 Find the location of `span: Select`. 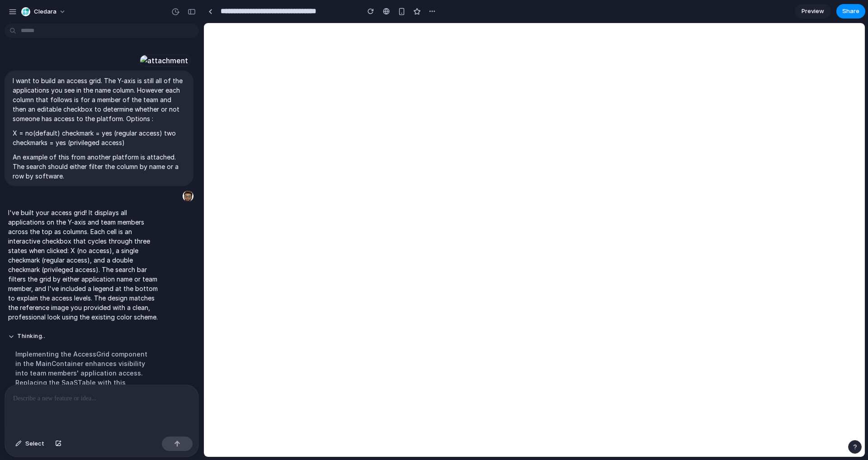

span: Select is located at coordinates (35, 444).